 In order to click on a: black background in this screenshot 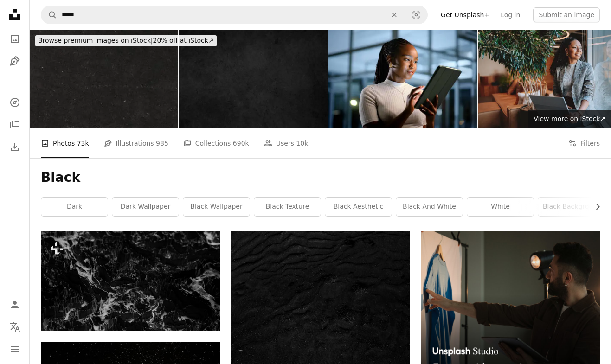, I will do `click(571, 207)`.